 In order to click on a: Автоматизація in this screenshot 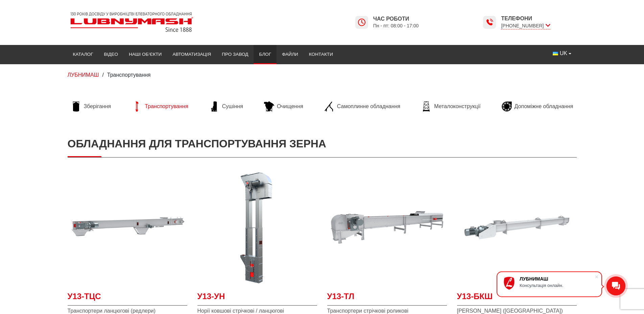, I will do `click(192, 55)`.